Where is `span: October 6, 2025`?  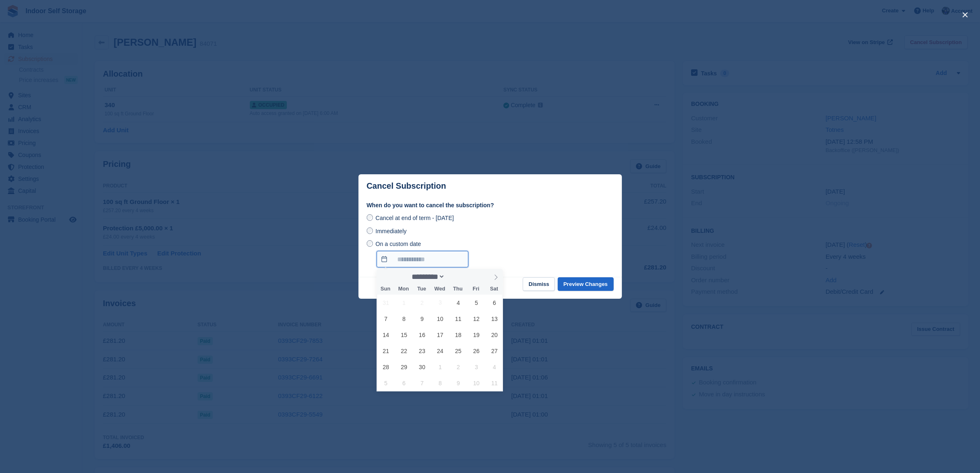
span: October 6, 2025 is located at coordinates (403, 382).